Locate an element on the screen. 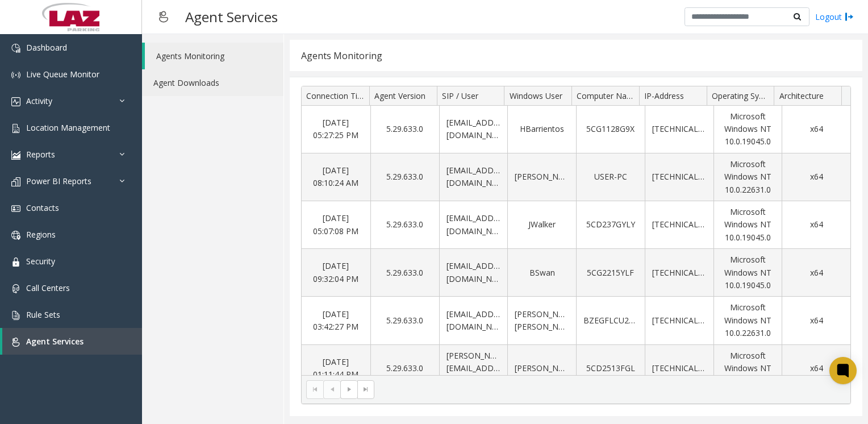  span: Windows User is located at coordinates (536, 96).